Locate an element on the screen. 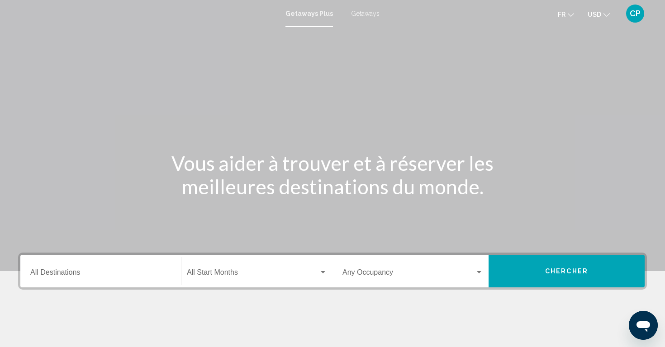 The width and height of the screenshot is (665, 347). a: Getaways is located at coordinates (365, 14).